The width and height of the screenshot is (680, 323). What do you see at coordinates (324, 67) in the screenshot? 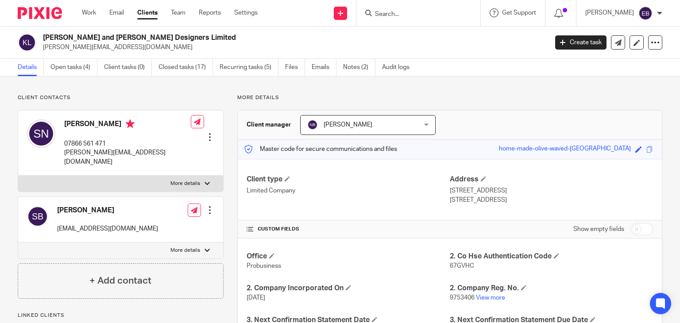
I see `a: Emails` at bounding box center [324, 67].